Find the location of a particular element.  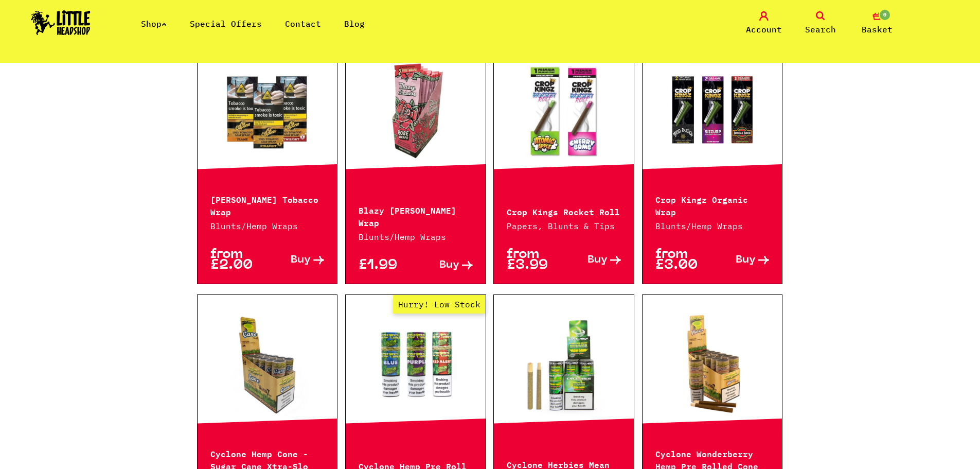

p: Crop Kings Rocket Roll is located at coordinates (564, 210).